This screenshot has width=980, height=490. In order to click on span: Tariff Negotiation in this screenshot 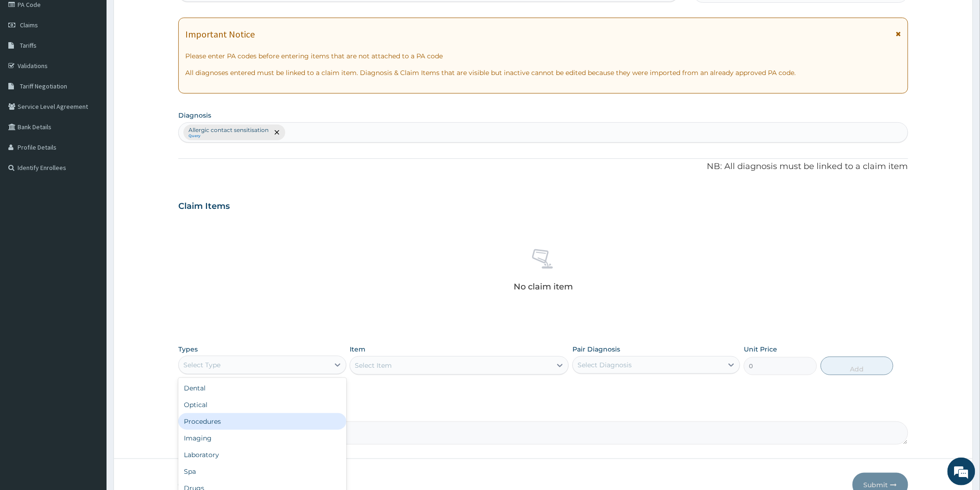, I will do `click(44, 86)`.